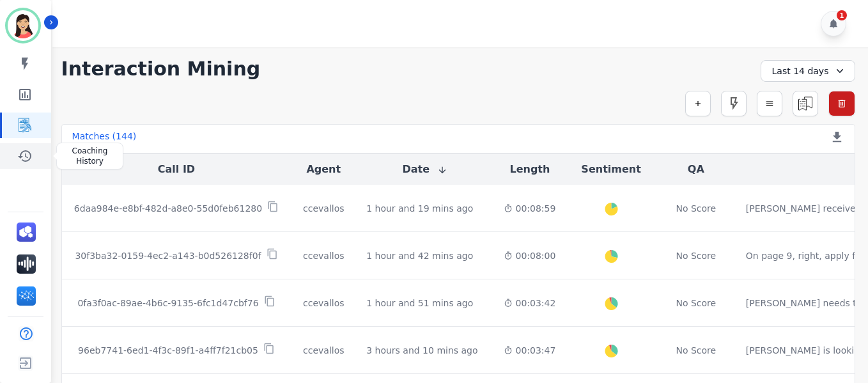  I want to click on button: QA, so click(696, 170).